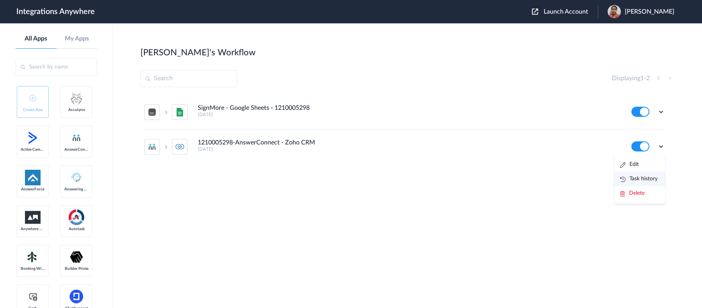 The width and height of the screenshot is (702, 308). What do you see at coordinates (76, 178) in the screenshot?
I see `img: Answering_service.png` at bounding box center [76, 178].